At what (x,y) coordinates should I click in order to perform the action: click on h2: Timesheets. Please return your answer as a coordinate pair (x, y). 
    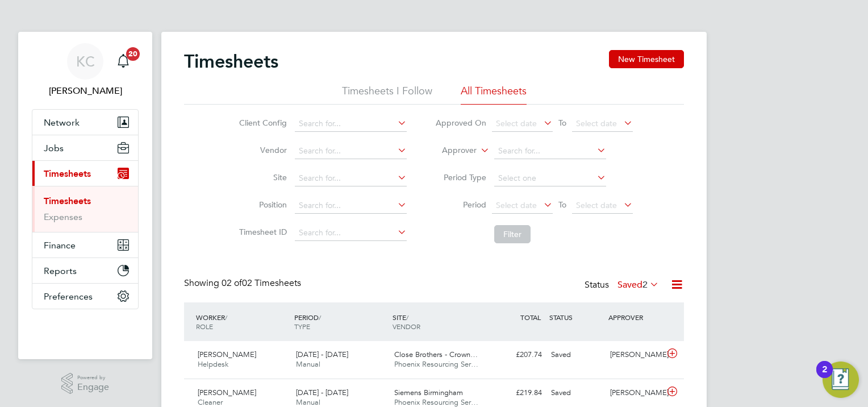
    Looking at the image, I should click on (231, 61).